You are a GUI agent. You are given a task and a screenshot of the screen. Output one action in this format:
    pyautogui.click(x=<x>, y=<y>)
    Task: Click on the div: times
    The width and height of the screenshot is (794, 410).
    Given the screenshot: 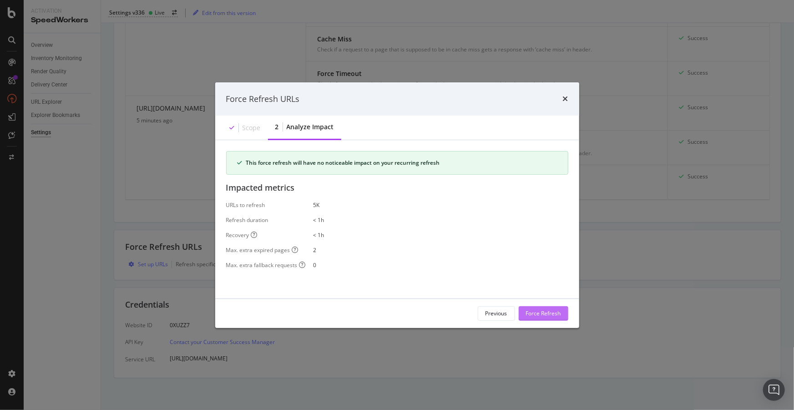 What is the action you would take?
    pyautogui.click(x=565, y=99)
    